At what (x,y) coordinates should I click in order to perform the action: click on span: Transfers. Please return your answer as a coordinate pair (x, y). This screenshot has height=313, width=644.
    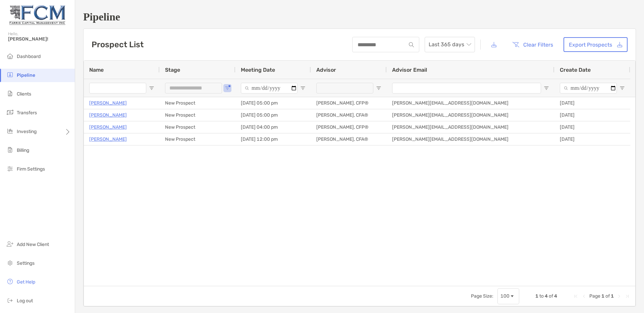
    Looking at the image, I should click on (27, 113).